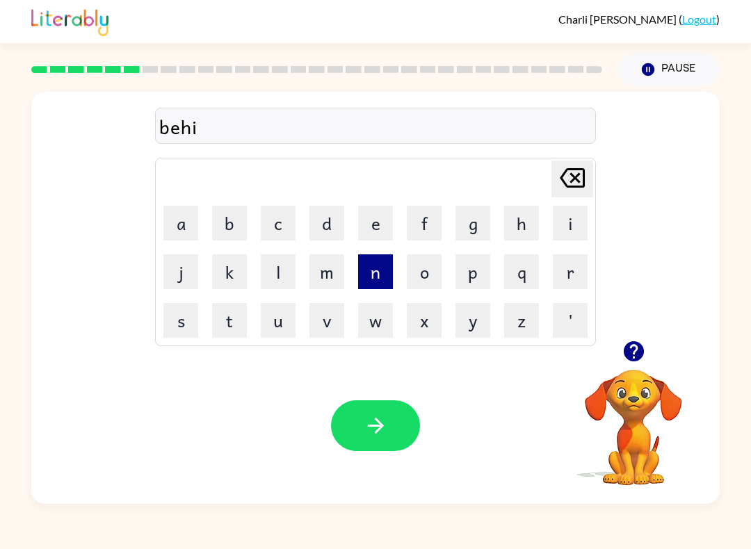 This screenshot has height=549, width=751. I want to click on button: s, so click(181, 320).